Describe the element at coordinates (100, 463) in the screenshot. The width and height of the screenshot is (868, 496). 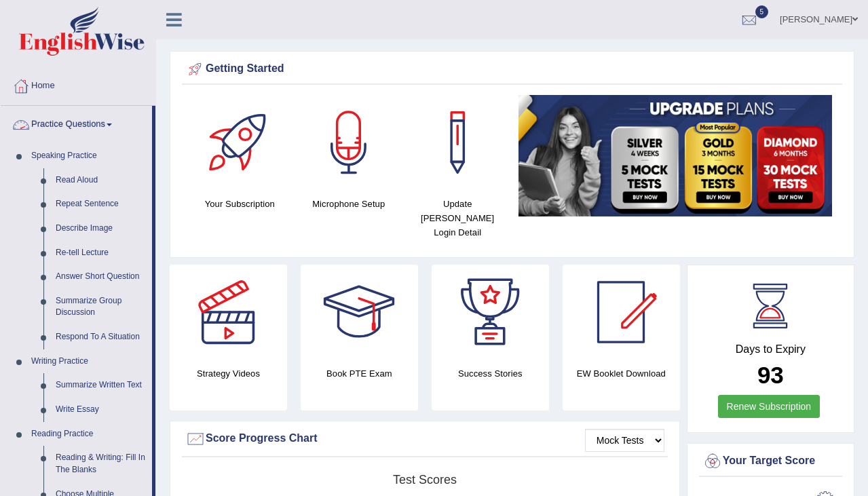
I see `a: Reading & Writing: Fill In The Blanks` at that location.